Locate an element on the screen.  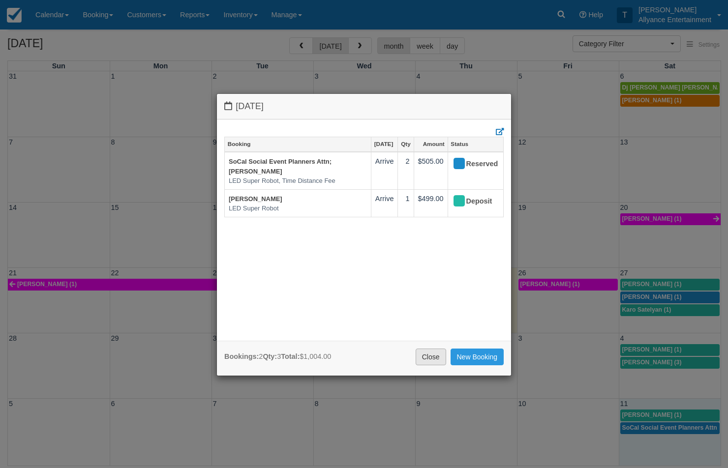
strong: Total: is located at coordinates (290, 357).